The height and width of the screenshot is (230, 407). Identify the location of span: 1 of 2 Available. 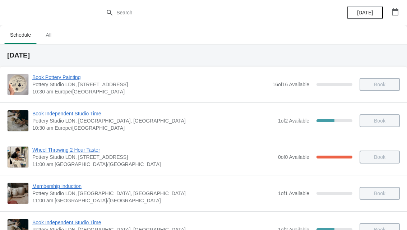
(294, 121).